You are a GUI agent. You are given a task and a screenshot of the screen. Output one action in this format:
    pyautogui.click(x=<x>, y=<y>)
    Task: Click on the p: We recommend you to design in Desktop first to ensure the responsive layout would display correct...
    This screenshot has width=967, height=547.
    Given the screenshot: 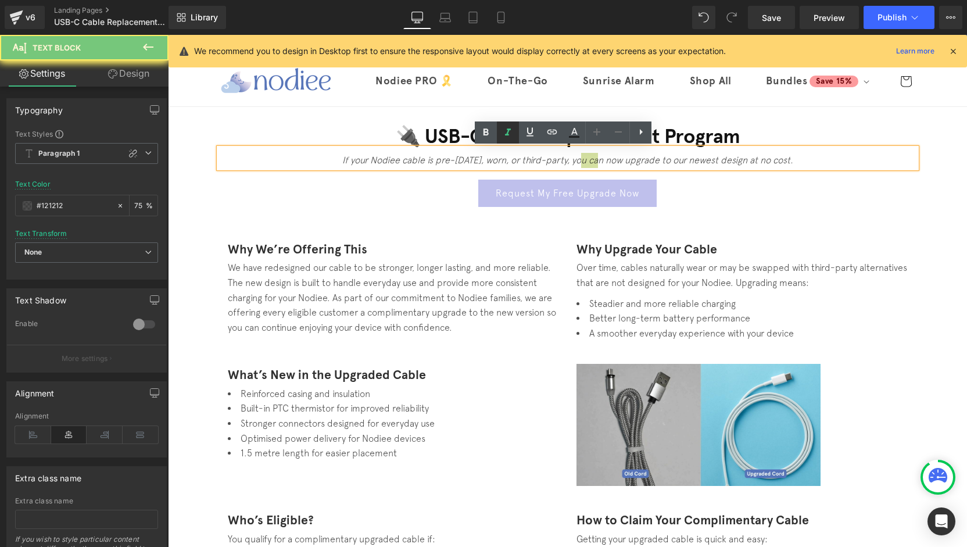 What is the action you would take?
    pyautogui.click(x=460, y=51)
    